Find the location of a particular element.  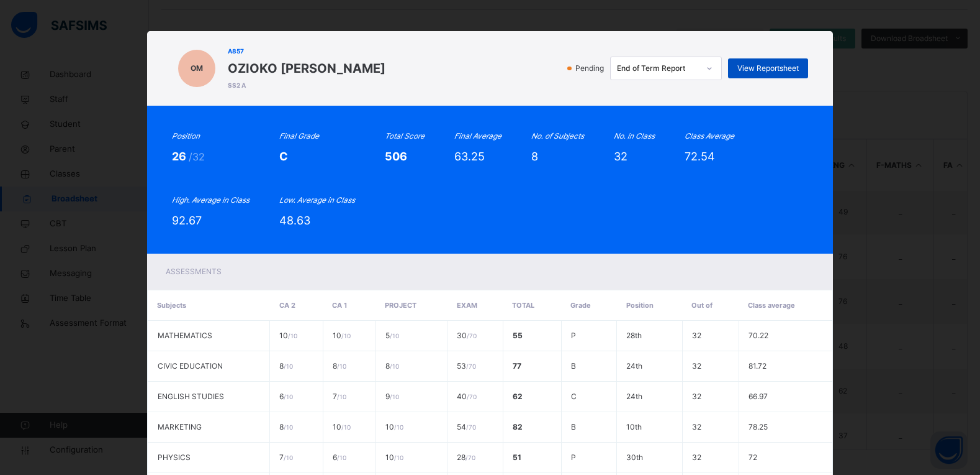

span: CA 1 is located at coordinates (340, 305).